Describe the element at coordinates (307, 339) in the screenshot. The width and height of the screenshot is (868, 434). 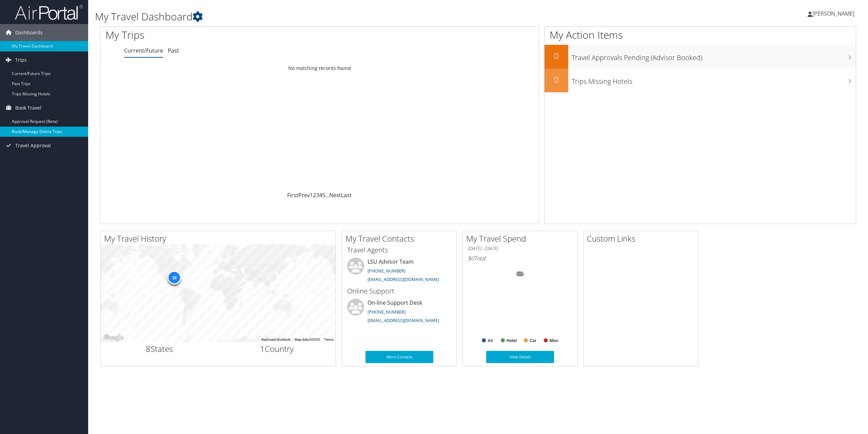
I see `span: Map data ©2025` at that location.